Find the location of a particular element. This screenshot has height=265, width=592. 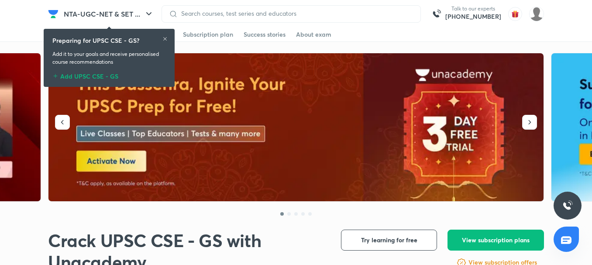

div: Success stories is located at coordinates (265, 34).